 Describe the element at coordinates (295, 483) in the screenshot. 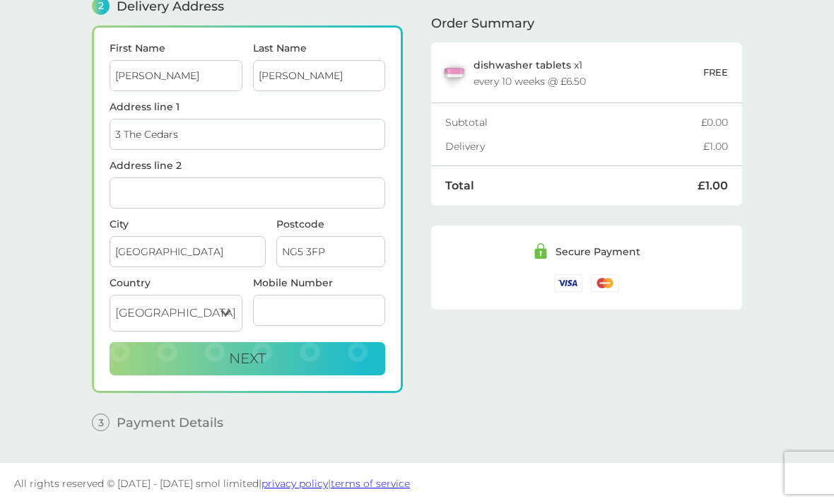

I see `a: privacy policy` at that location.